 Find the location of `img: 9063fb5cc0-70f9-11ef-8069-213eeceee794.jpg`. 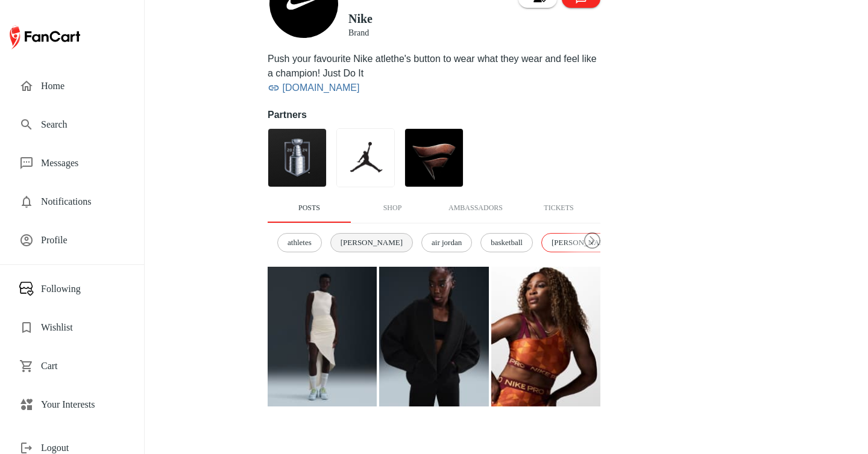

img: 9063fb5cc0-70f9-11ef-8069-213eeceee794.jpg is located at coordinates (434, 158).